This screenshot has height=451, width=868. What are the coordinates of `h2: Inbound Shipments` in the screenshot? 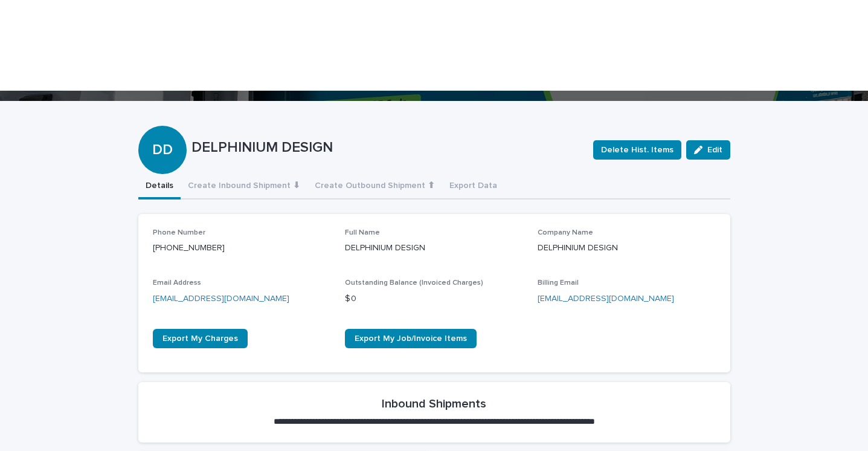 It's located at (433, 404).